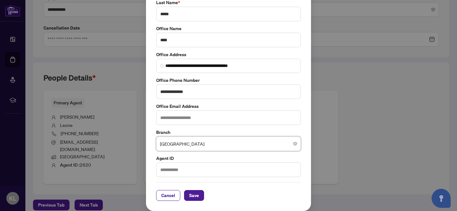  What do you see at coordinates (229, 80) in the screenshot?
I see `label: Office Phone Number` at bounding box center [229, 80].